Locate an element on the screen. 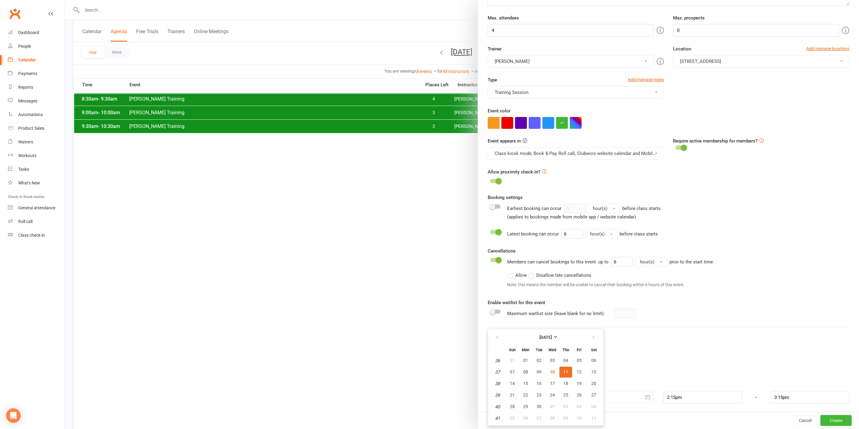 The image size is (859, 429). button: 29 is located at coordinates (526, 407).